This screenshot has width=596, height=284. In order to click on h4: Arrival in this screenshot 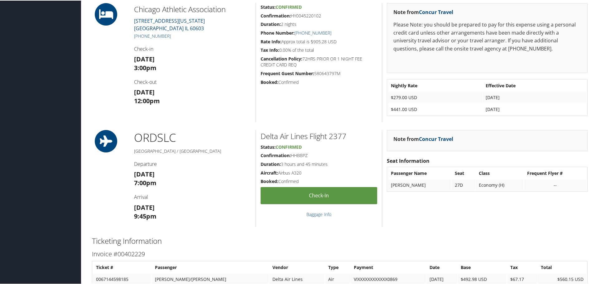, I will do `click(192, 196)`.